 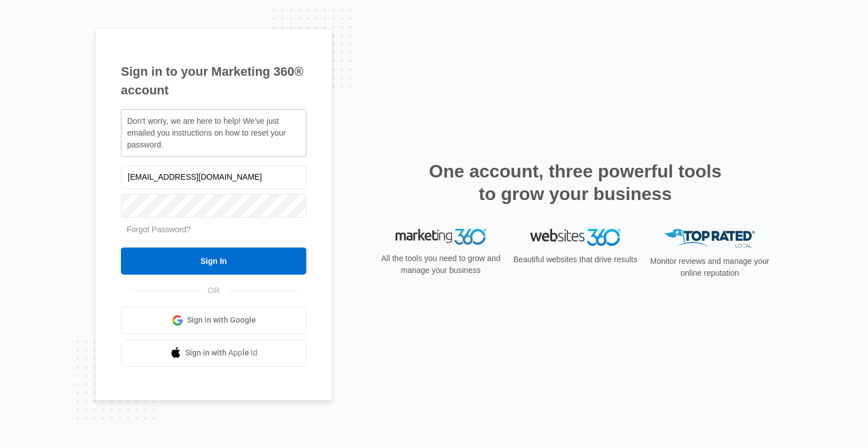 What do you see at coordinates (214, 354) in the screenshot?
I see `a: Sign in with Apple Id` at bounding box center [214, 354].